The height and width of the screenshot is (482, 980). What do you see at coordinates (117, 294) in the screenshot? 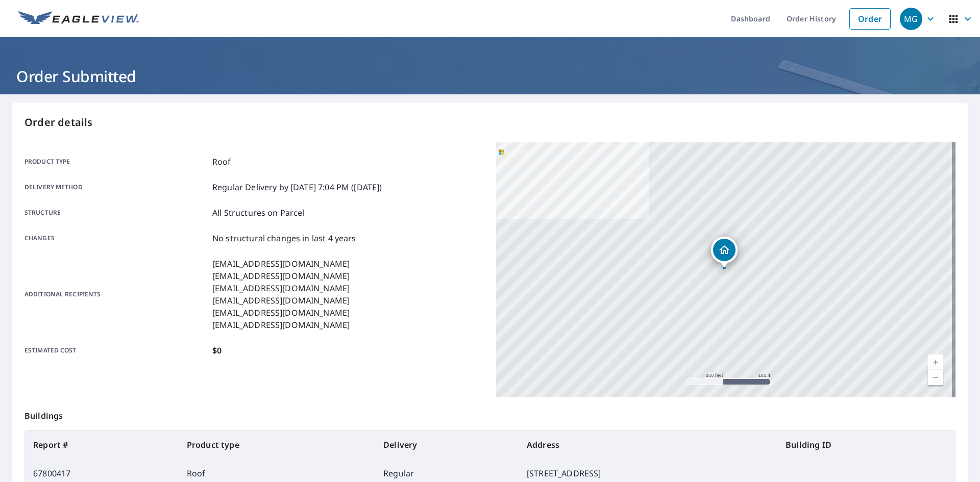
I see `p: Additional recipients` at bounding box center [117, 294].